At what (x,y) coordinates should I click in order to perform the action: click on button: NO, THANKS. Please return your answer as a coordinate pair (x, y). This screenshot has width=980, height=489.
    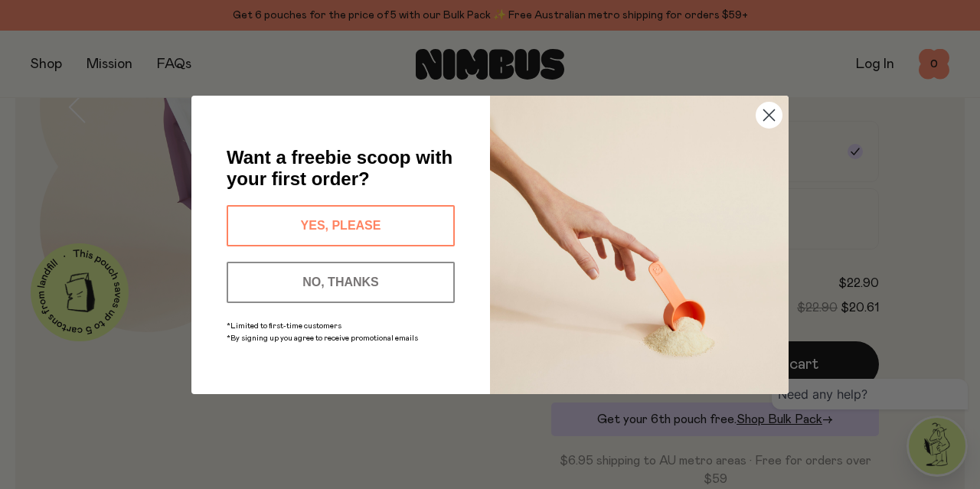
    Looking at the image, I should click on (341, 282).